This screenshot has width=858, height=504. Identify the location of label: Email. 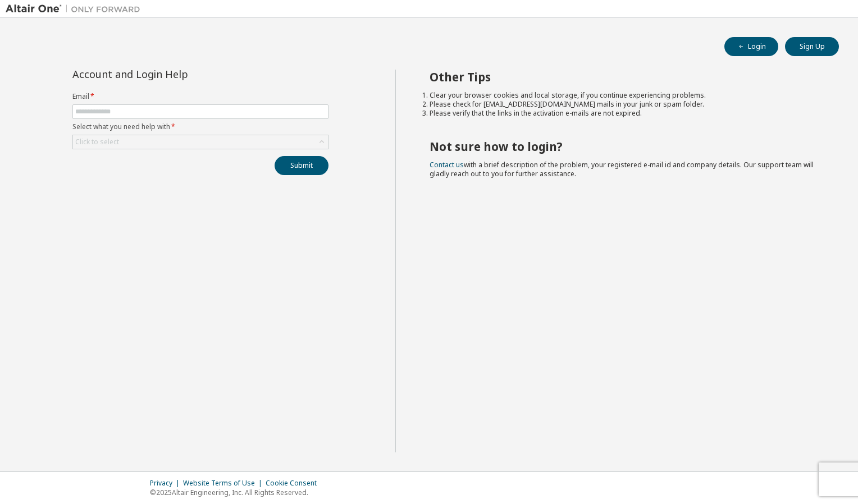
(201, 97).